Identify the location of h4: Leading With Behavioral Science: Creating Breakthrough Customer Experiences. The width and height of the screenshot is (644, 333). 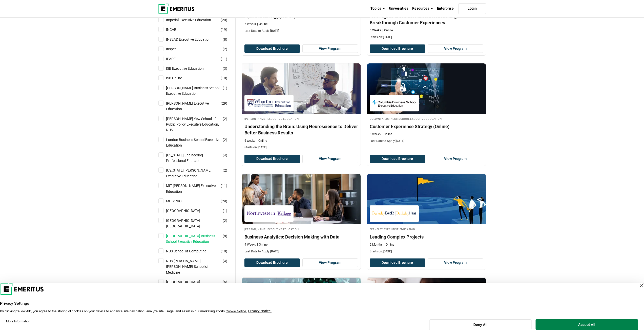
(426, 19).